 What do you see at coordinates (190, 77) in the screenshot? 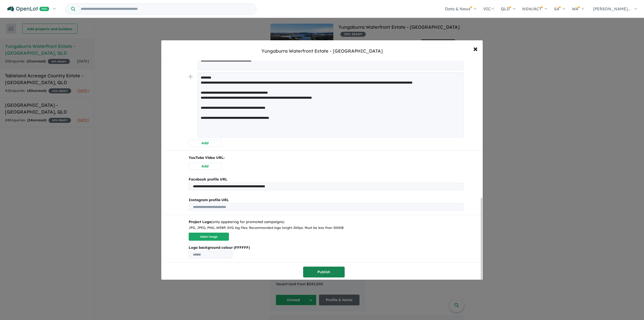
I see `img: drag.svg` at bounding box center [190, 77].